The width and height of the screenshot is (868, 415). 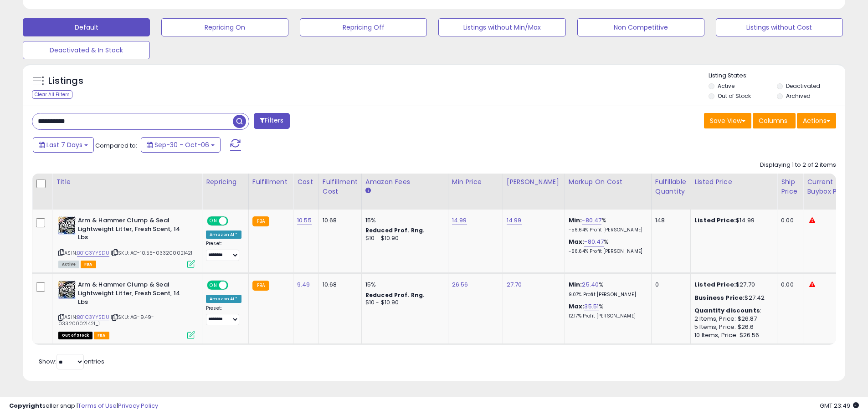 I want to click on div: Current Buybox Price, so click(x=830, y=187).